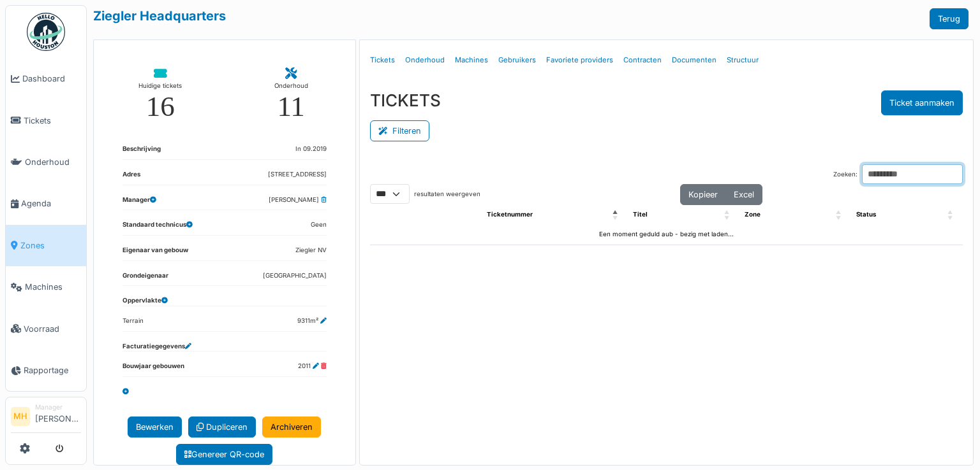 The height and width of the screenshot is (470, 980). Describe the element at coordinates (399, 131) in the screenshot. I see `button: Filteren` at that location.